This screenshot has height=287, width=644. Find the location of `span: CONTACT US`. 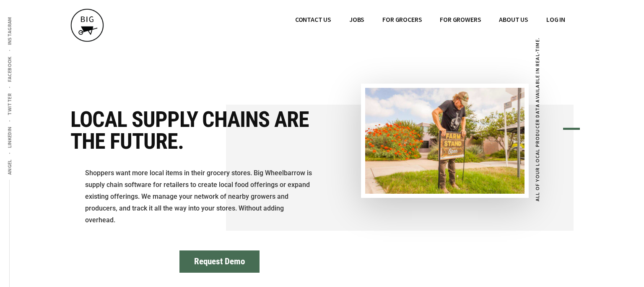

span: CONTACT US is located at coordinates (313, 20).